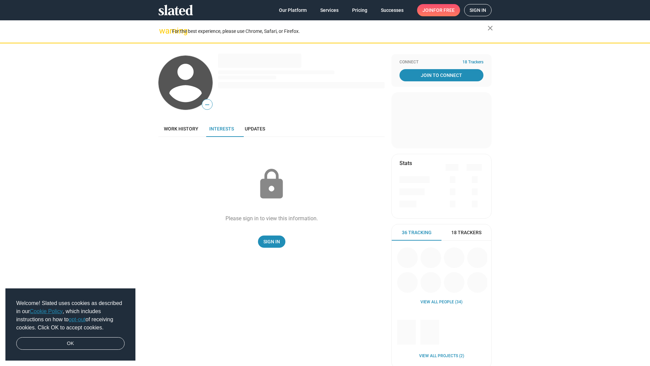 The height and width of the screenshot is (366, 650). What do you see at coordinates (392, 10) in the screenshot?
I see `a: Successes` at bounding box center [392, 10].